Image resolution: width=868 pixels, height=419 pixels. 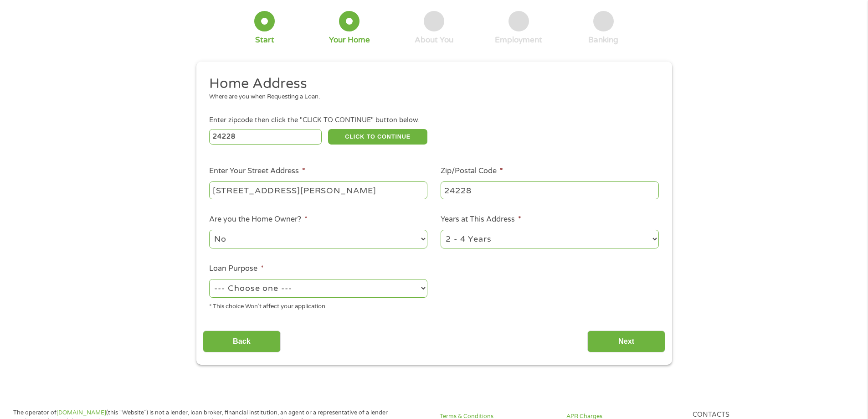 What do you see at coordinates (431, 84) in the screenshot?
I see `h2: Home Address` at bounding box center [431, 84].